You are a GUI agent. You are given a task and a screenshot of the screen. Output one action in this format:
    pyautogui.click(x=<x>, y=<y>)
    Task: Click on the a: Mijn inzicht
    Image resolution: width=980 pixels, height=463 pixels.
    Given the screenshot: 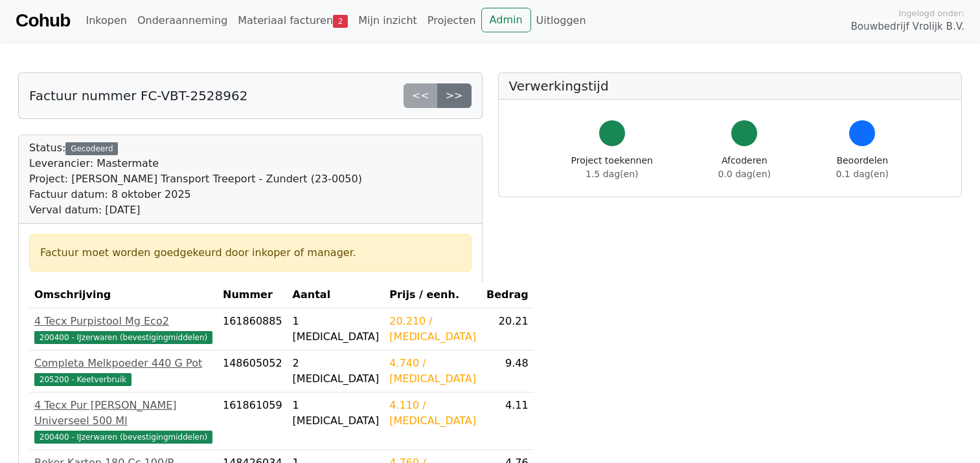 What is the action you would take?
    pyautogui.click(x=387, y=20)
    